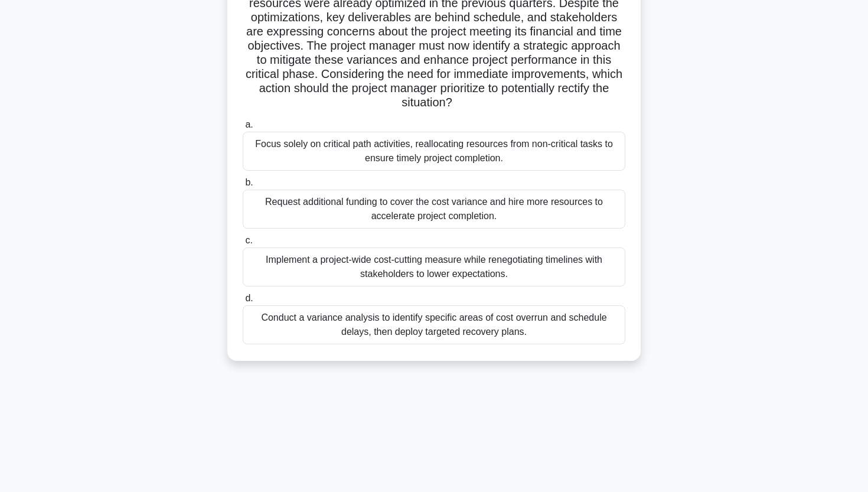 This screenshot has height=492, width=868. What do you see at coordinates (248, 124) in the screenshot?
I see `span: a.` at bounding box center [248, 124].